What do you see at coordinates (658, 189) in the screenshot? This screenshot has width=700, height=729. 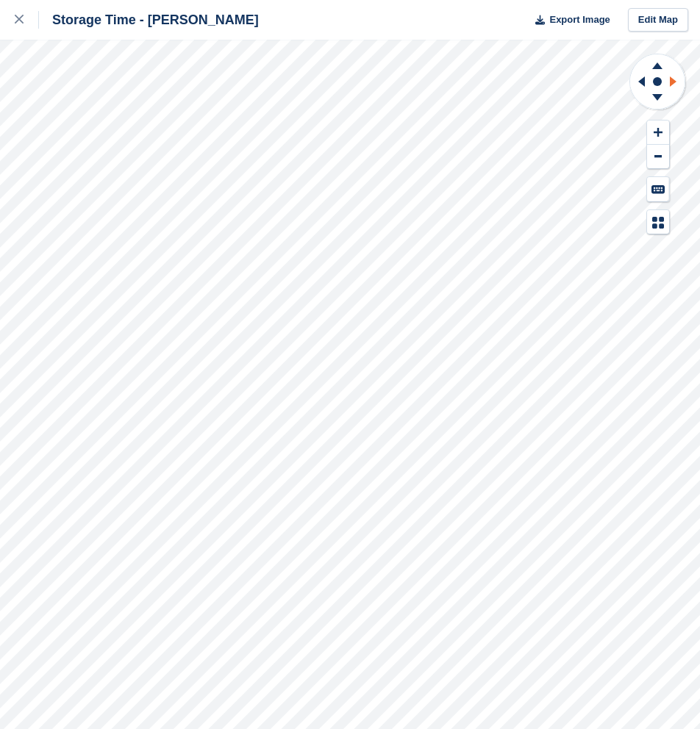 I see `button: Keyboard Shortcuts` at bounding box center [658, 189].